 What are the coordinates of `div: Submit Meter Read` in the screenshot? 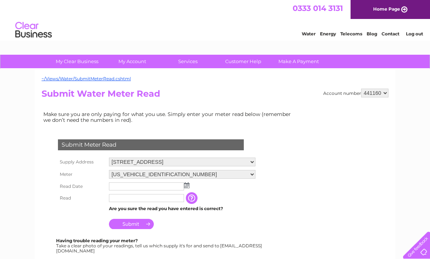 It's located at (151, 145).